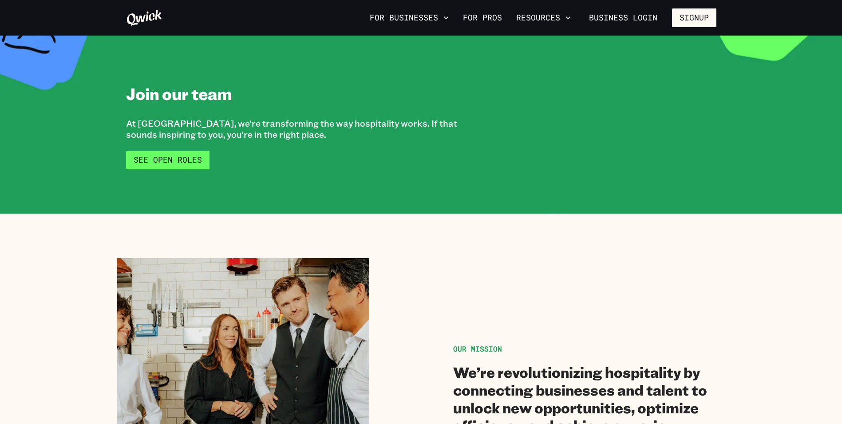 The height and width of the screenshot is (424, 842). I want to click on h1: Join our team, so click(179, 93).